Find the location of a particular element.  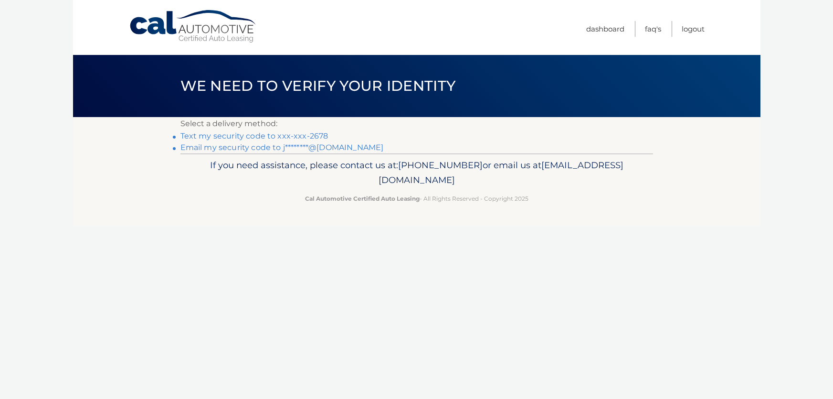

p: If you need assistance, please contact us at: or email us at is located at coordinates (417, 173).